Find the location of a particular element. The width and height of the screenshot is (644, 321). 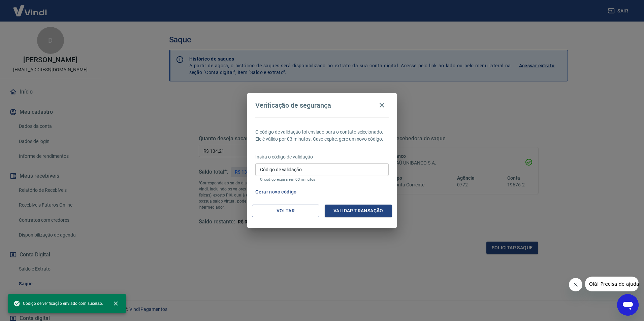

button: Voltar is located at coordinates (286, 211).